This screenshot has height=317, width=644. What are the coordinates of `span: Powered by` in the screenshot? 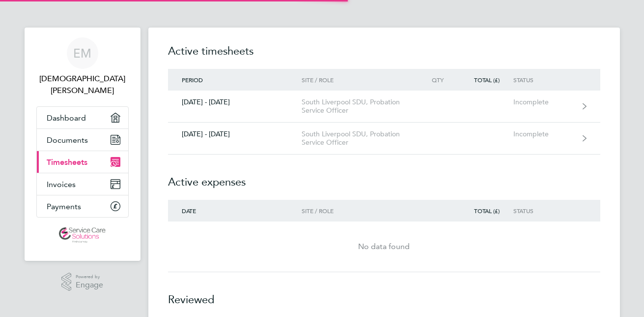 It's located at (89, 277).